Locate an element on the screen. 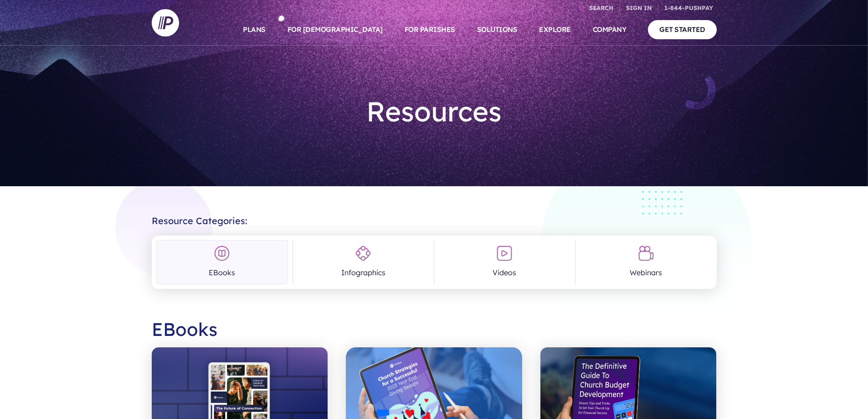  a: Videos is located at coordinates (504, 262).